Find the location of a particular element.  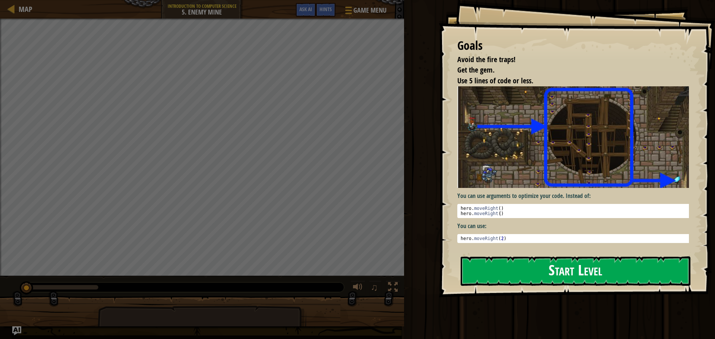

span: Hints is located at coordinates (325, 9).